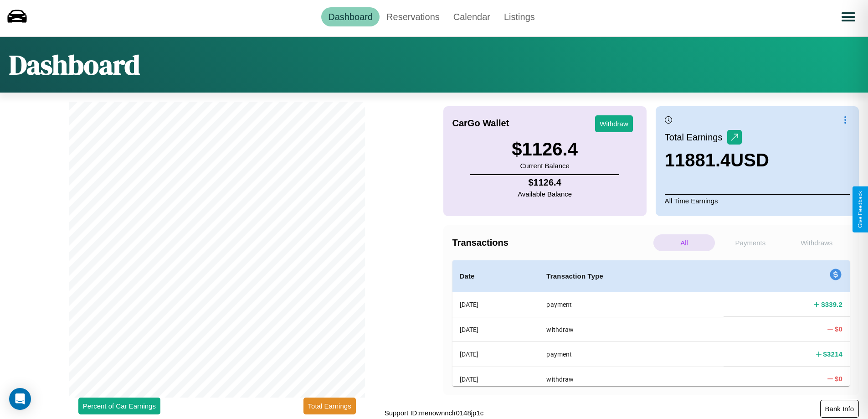  What do you see at coordinates (74, 65) in the screenshot?
I see `h1: Dashboard` at bounding box center [74, 65].